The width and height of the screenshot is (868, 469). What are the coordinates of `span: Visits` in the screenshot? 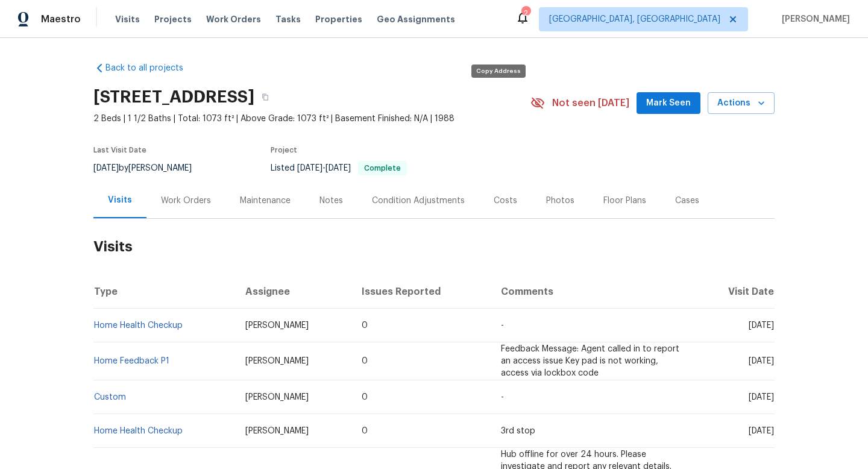 It's located at (127, 20).